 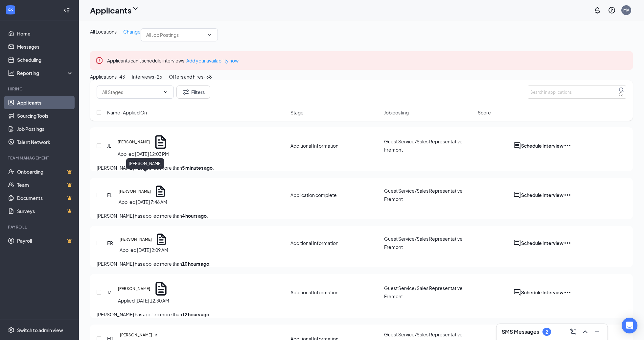 What do you see at coordinates (40, 227) in the screenshot?
I see `div: Payroll` at bounding box center [40, 227].